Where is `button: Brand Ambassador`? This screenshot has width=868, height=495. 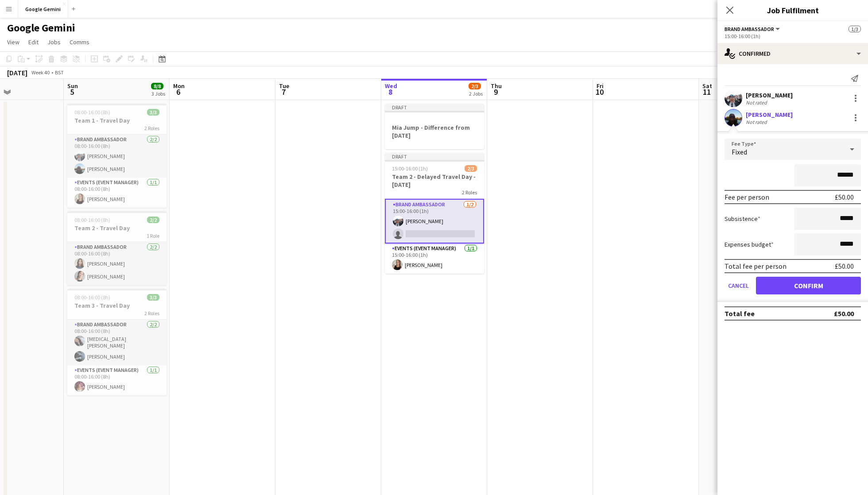 button: Brand Ambassador is located at coordinates (753, 29).